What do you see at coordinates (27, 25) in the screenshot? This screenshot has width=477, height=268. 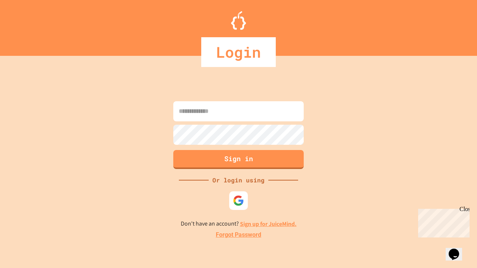 I see `div: Chat with us now!Close` at bounding box center [27, 25].